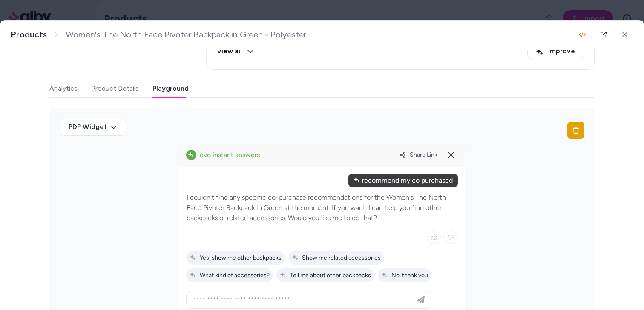 The image size is (644, 310). I want to click on button: Playground, so click(170, 88).